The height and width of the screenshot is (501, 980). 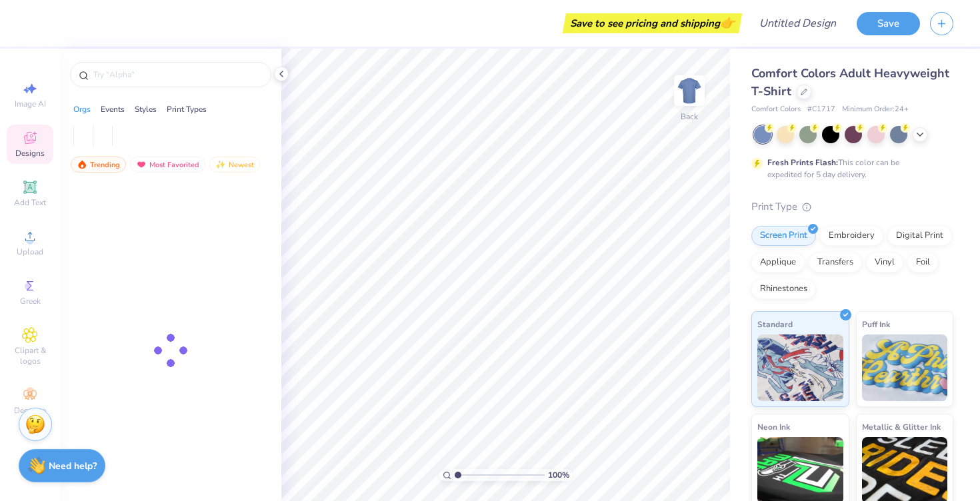 What do you see at coordinates (113, 109) in the screenshot?
I see `div: Events` at bounding box center [113, 109].